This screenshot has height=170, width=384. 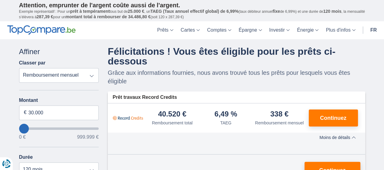 What do you see at coordinates (32, 63) in the screenshot?
I see `label: Classer par` at bounding box center [32, 63].